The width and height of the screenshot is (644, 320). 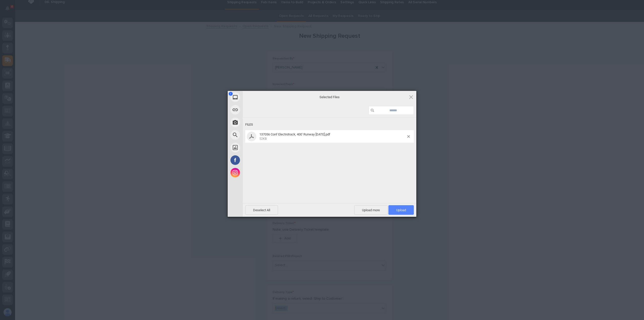 What do you see at coordinates (330, 125) in the screenshot?
I see `div: Files` at bounding box center [330, 125].